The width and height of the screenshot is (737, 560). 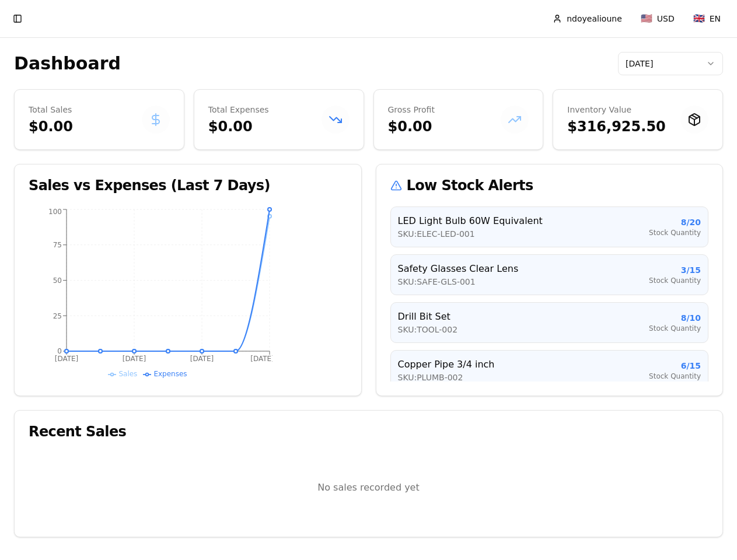 What do you see at coordinates (674, 366) in the screenshot?
I see `p: 6 / 15` at bounding box center [674, 366].